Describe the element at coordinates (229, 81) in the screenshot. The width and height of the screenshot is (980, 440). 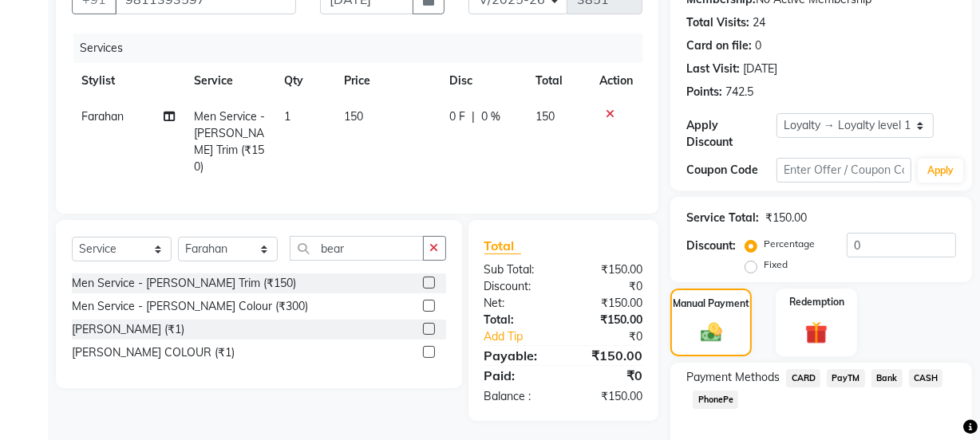
I see `th: Service` at that location.